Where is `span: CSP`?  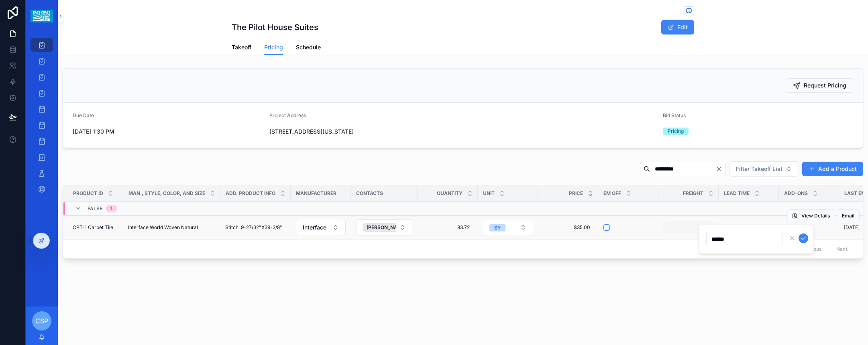
span: CSP is located at coordinates (42, 321).